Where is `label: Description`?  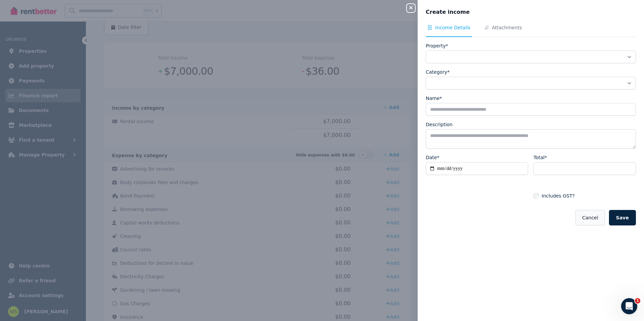
label: Description is located at coordinates (440, 125).